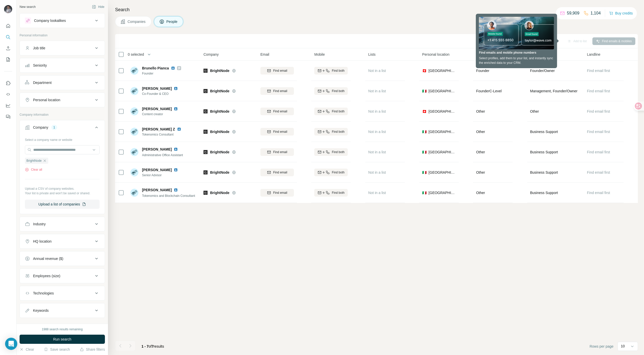  What do you see at coordinates (172, 22) in the screenshot?
I see `span: People` at bounding box center [172, 22].